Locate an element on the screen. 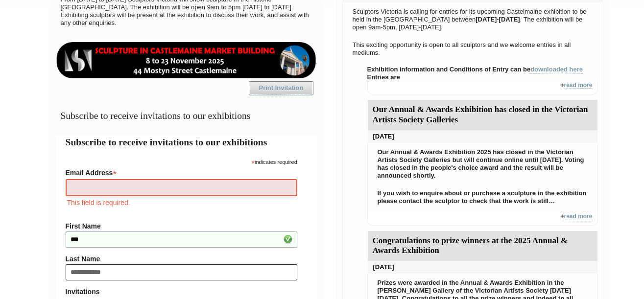 The image size is (644, 299). img: castlemaine-ldrbd25v2.png is located at coordinates (186, 60).